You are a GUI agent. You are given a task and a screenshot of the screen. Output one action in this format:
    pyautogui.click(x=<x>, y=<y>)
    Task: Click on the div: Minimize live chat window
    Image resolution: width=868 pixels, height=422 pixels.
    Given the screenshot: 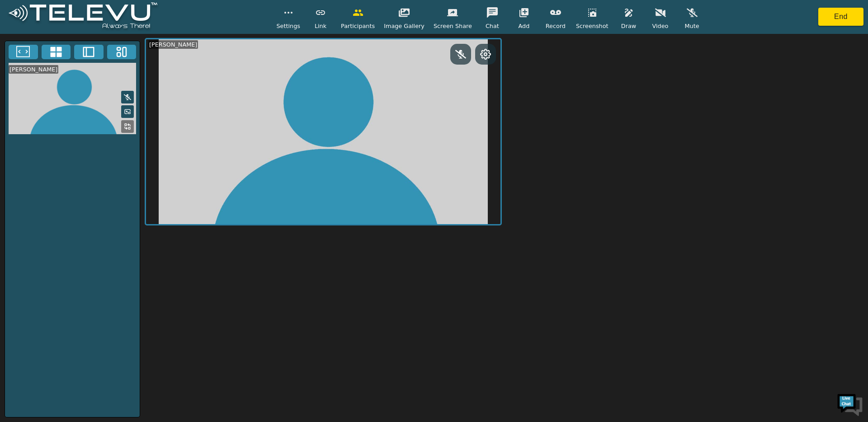 What is the action you would take?
    pyautogui.click(x=159, y=16)
    